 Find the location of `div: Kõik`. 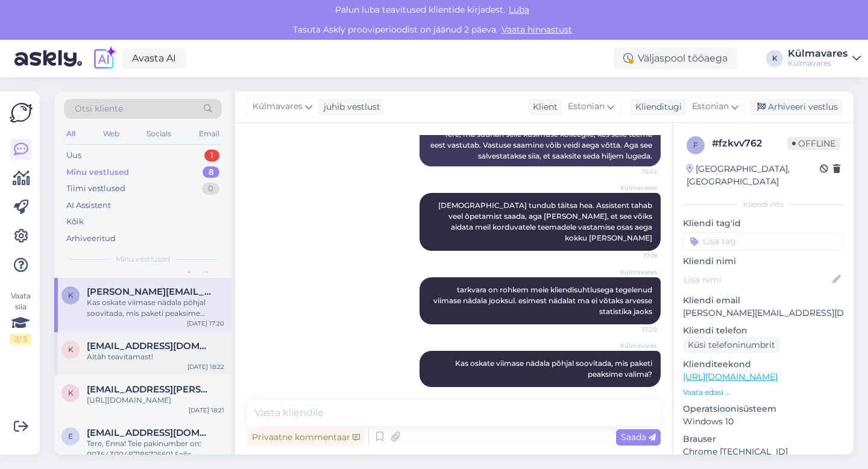

div: Kõik is located at coordinates (75, 222).